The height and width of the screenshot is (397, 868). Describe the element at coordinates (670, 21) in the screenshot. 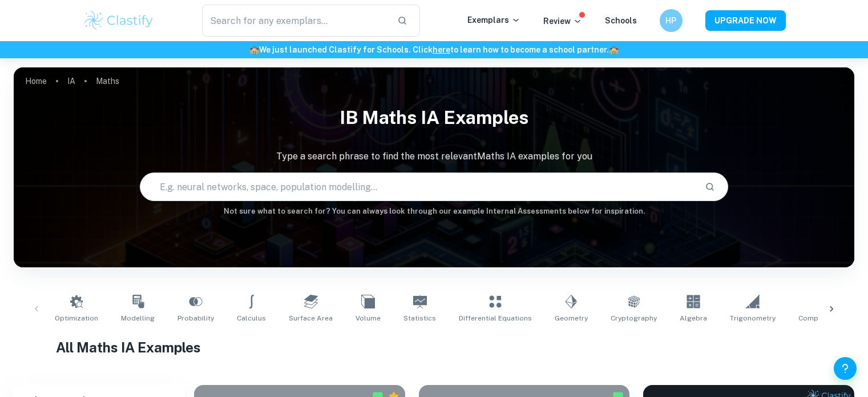

I see `h6: HP` at that location.